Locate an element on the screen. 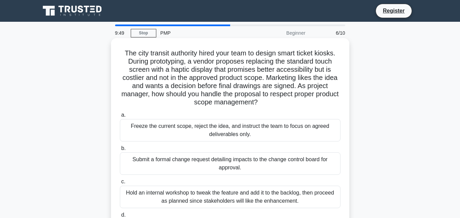  div: 9:49 is located at coordinates (121, 33).